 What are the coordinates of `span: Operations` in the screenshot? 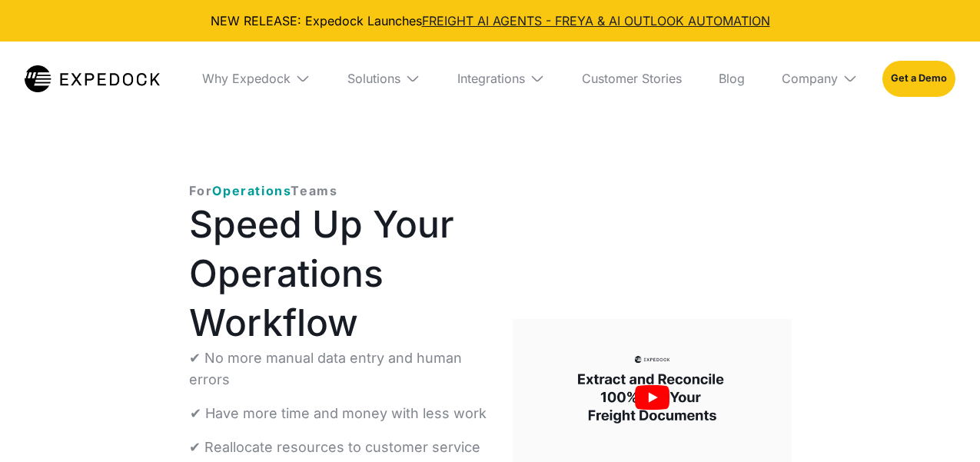 It's located at (251, 190).